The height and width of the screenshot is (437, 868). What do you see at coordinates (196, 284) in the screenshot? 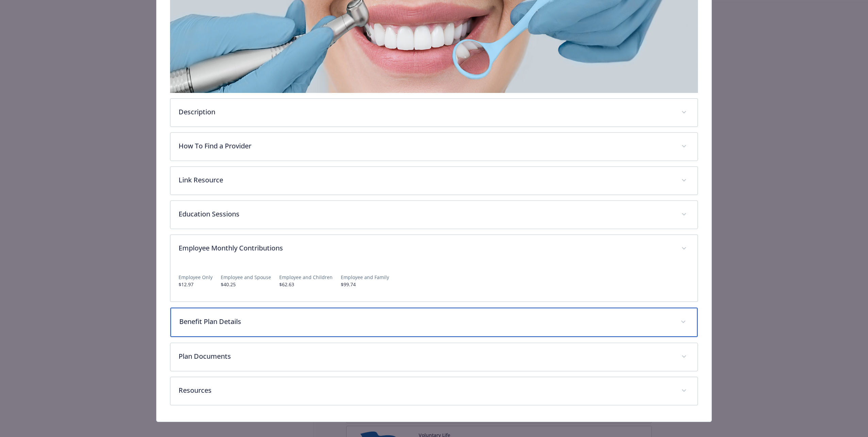
I see `p: $12.97` at bounding box center [196, 284].